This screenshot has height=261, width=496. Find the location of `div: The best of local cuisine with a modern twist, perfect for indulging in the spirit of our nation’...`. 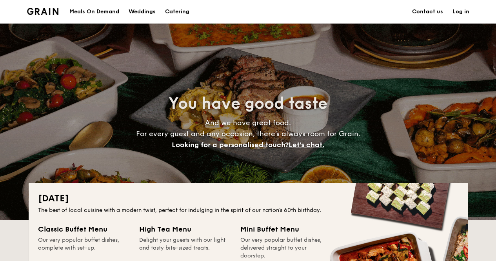

div: The best of local cuisine with a modern twist, perfect for indulging in the spirit of our nation’... is located at coordinates (248, 210).